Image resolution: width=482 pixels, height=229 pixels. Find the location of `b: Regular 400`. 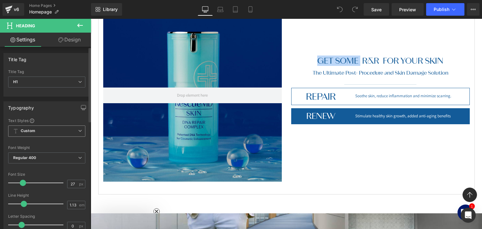

b: Regular 400 is located at coordinates (25, 157).